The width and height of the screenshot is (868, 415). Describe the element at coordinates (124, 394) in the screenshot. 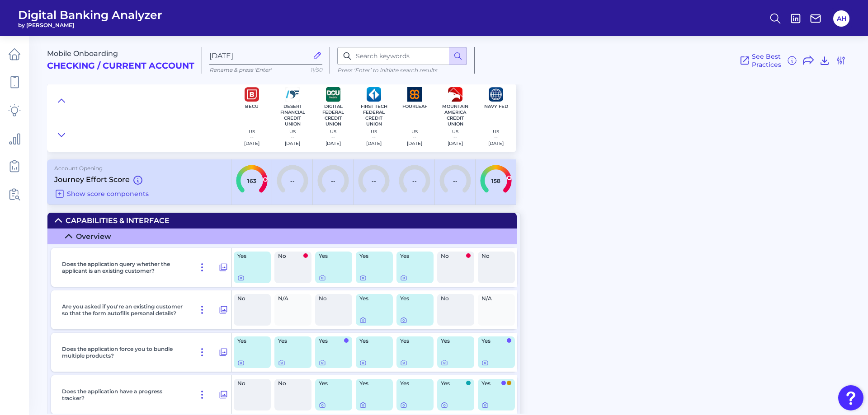

I see `p: Does the application have a progress tracker?` at that location.